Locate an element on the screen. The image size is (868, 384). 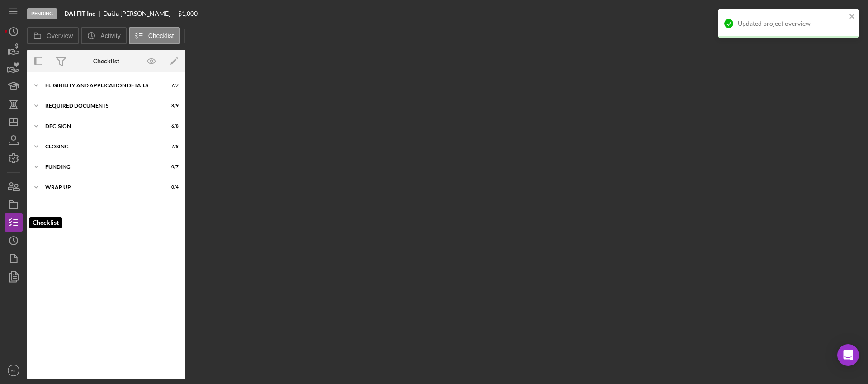
text: RF is located at coordinates (13, 370).